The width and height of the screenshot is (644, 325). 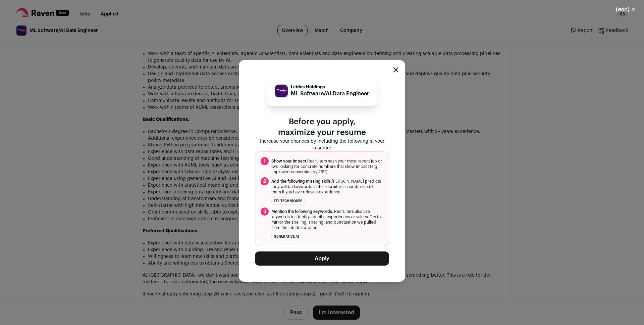 I want to click on p: ML Software/AI Data Engineer, so click(x=330, y=94).